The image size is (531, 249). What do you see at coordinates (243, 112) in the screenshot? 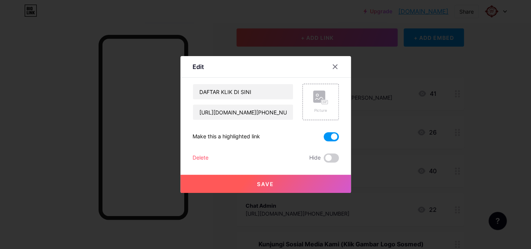
I see `input: URL` at bounding box center [243, 112].